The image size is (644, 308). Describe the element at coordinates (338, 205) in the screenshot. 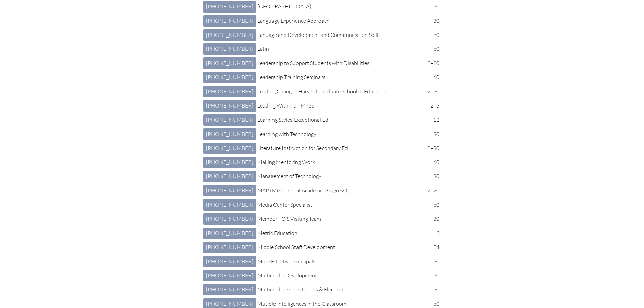

I see `p: Media Center Specialist` at that location.